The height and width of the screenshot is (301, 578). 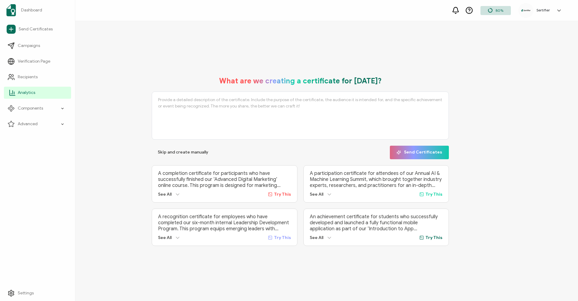 What do you see at coordinates (224, 179) in the screenshot?
I see `p: A completion certificate for participants who have successfully finished our ‘Advanced Digital Ma...` at bounding box center [224, 179].